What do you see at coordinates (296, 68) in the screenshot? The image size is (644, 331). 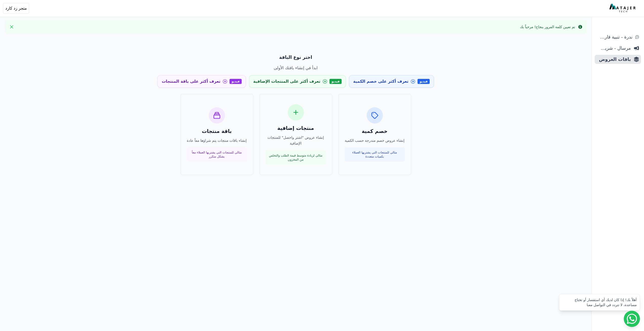 I see `p: ابدأ في إنشاء باقتك الأولى` at bounding box center [296, 68].